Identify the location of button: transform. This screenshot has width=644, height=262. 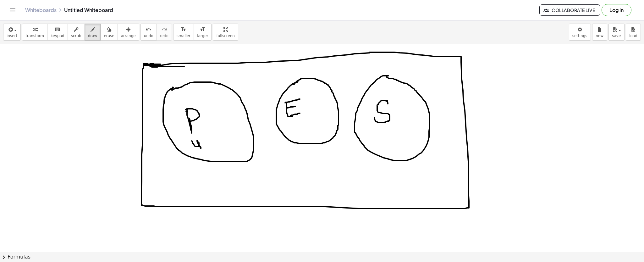
(34, 32).